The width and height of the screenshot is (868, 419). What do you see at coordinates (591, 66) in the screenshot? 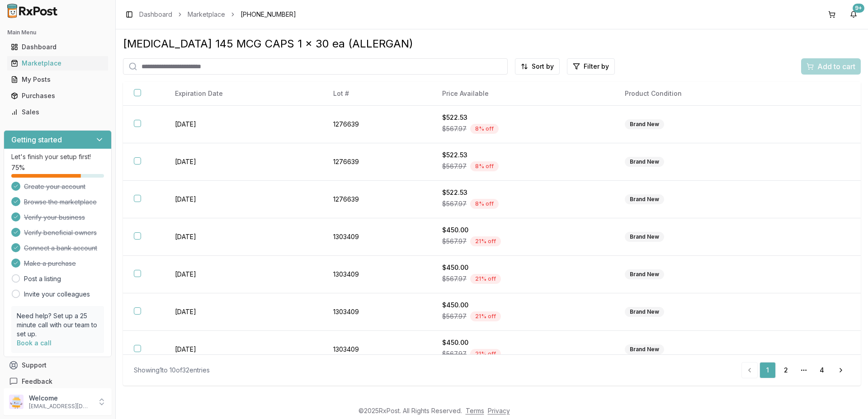
I see `button: Filter by` at bounding box center [591, 66].